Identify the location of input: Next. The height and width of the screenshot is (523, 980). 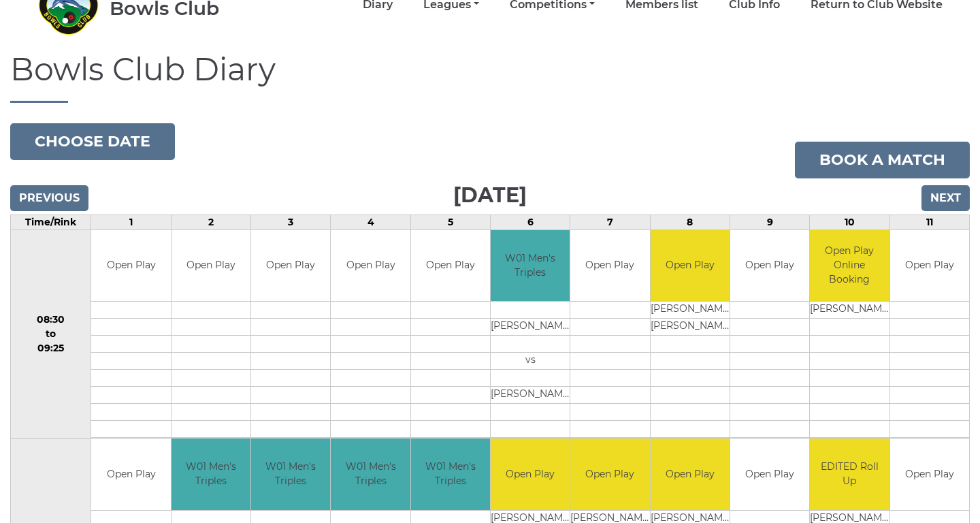
(945, 198).